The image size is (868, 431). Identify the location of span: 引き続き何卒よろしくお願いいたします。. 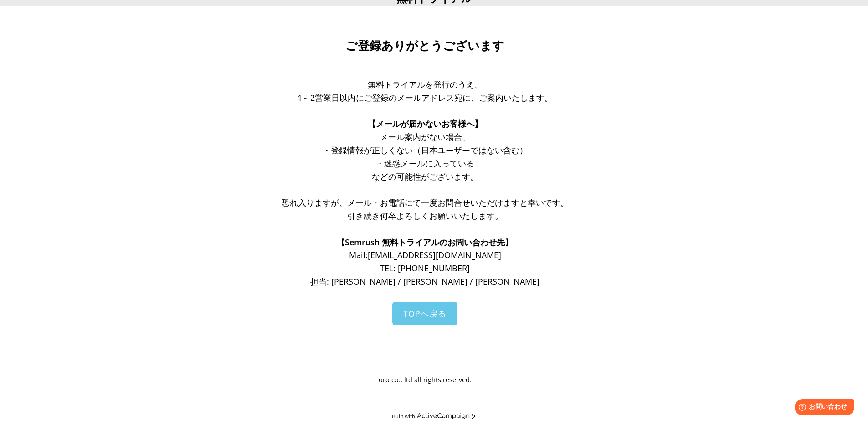
(425, 216).